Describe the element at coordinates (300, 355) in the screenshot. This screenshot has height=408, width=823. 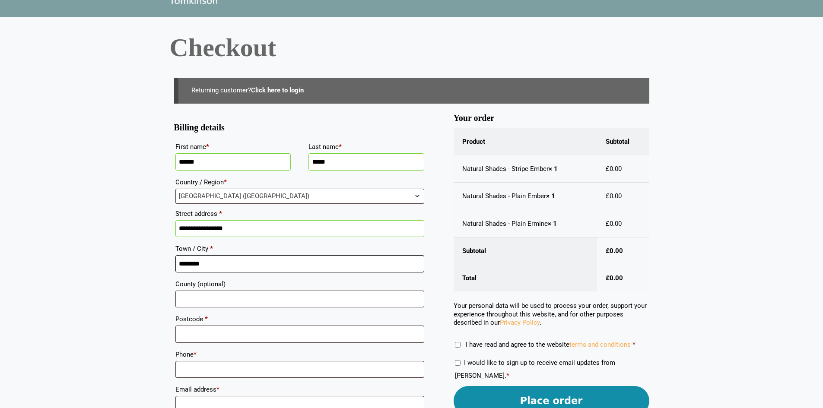
I see `label: Phone` at that location.